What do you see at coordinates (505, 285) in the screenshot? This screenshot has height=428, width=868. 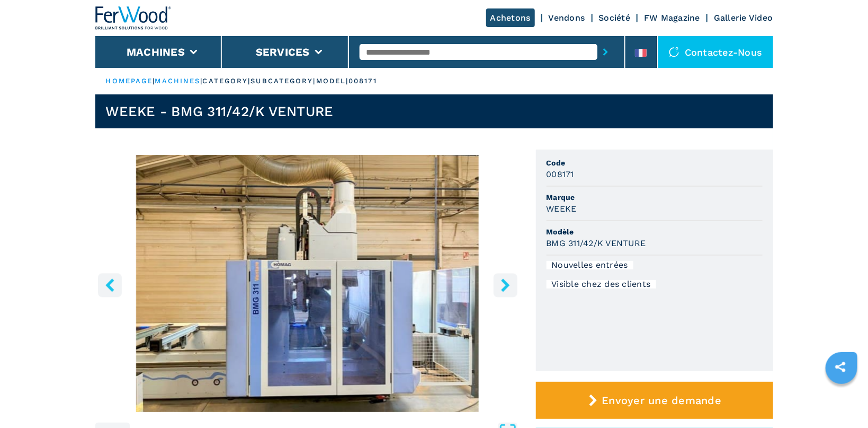 I see `button: right-button` at bounding box center [505, 285].